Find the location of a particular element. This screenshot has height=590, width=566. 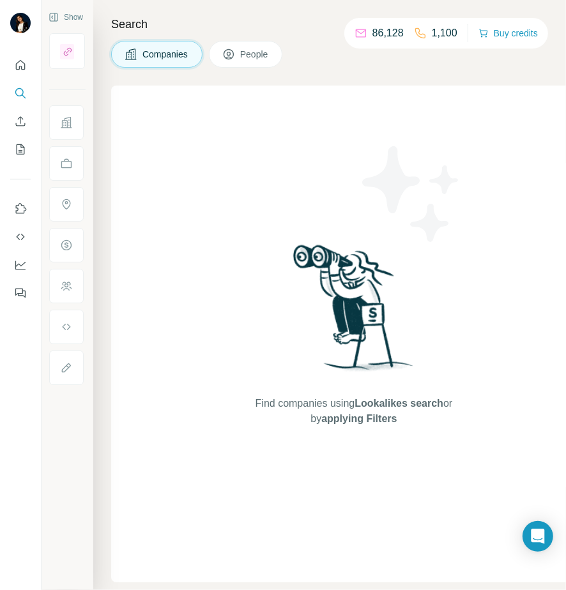

button: Enrich CSV is located at coordinates (20, 121).